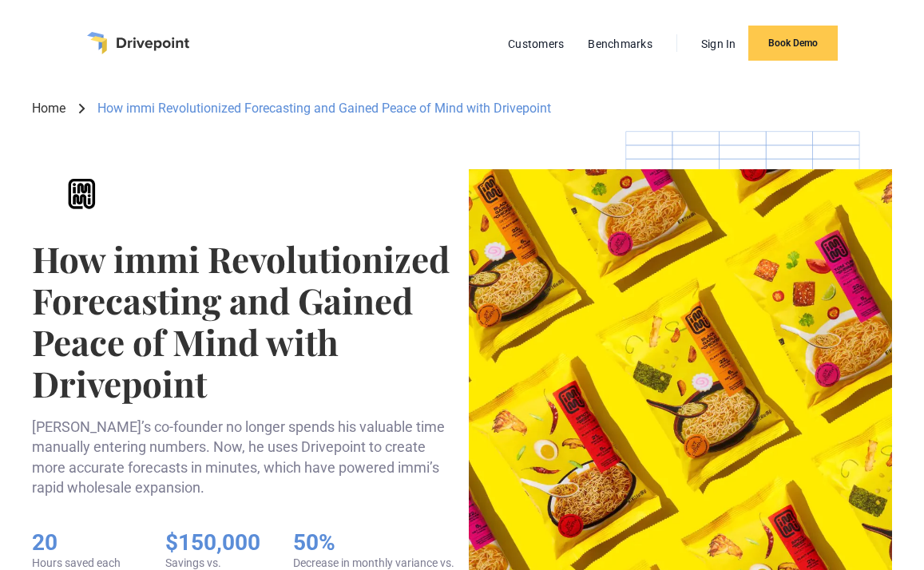  I want to click on a: Home, so click(49, 109).